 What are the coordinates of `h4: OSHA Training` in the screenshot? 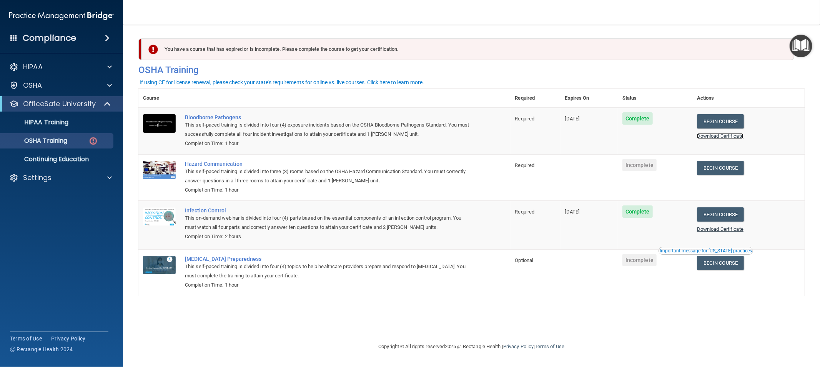 It's located at (471, 70).